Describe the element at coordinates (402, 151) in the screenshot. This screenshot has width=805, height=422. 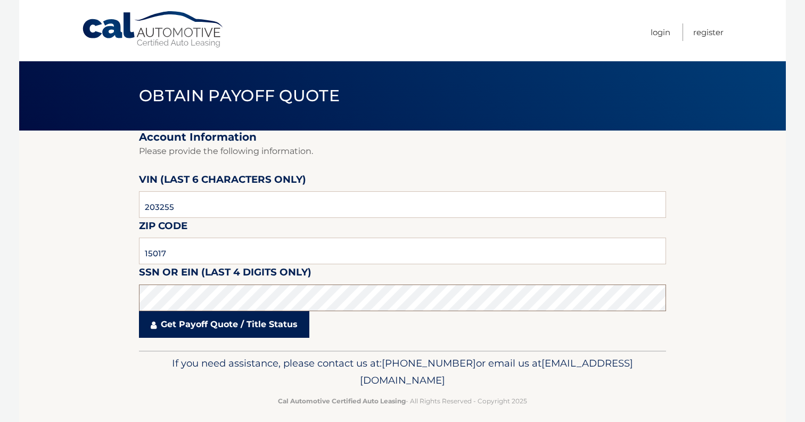
I see `p: Please provide the following information.` at that location.